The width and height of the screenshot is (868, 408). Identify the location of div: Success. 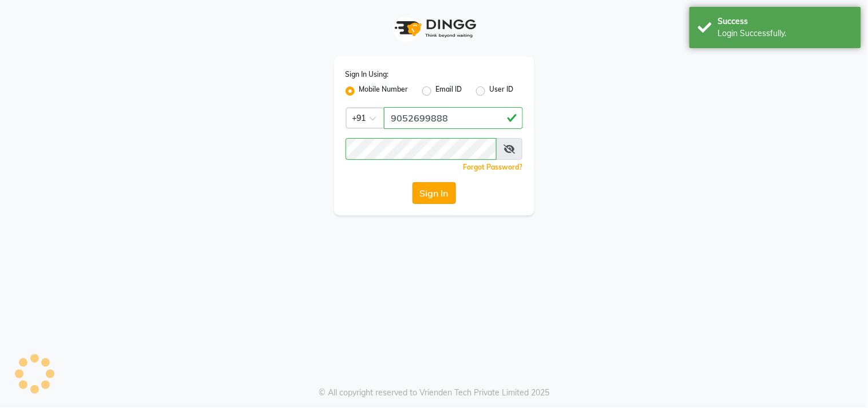
(785, 21).